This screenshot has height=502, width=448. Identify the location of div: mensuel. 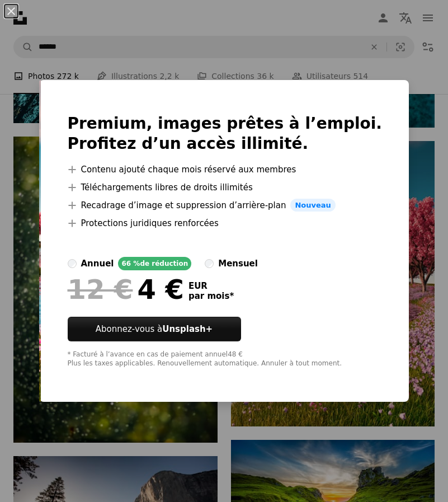
(238, 263).